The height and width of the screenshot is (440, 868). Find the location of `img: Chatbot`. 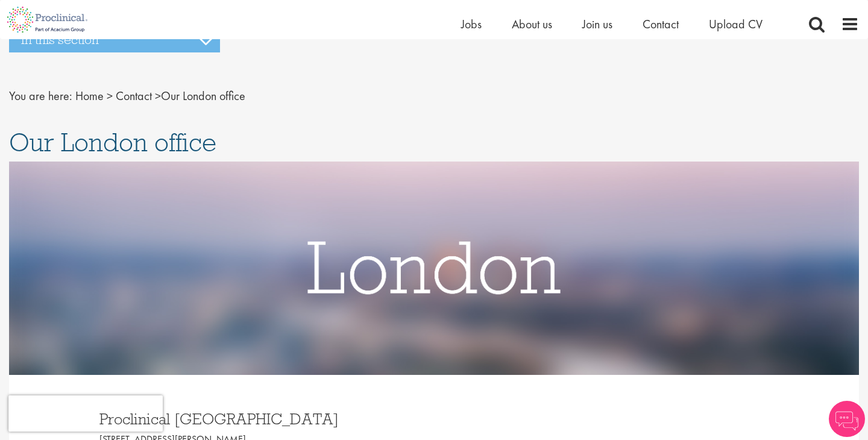

img: Chatbot is located at coordinates (846, 419).